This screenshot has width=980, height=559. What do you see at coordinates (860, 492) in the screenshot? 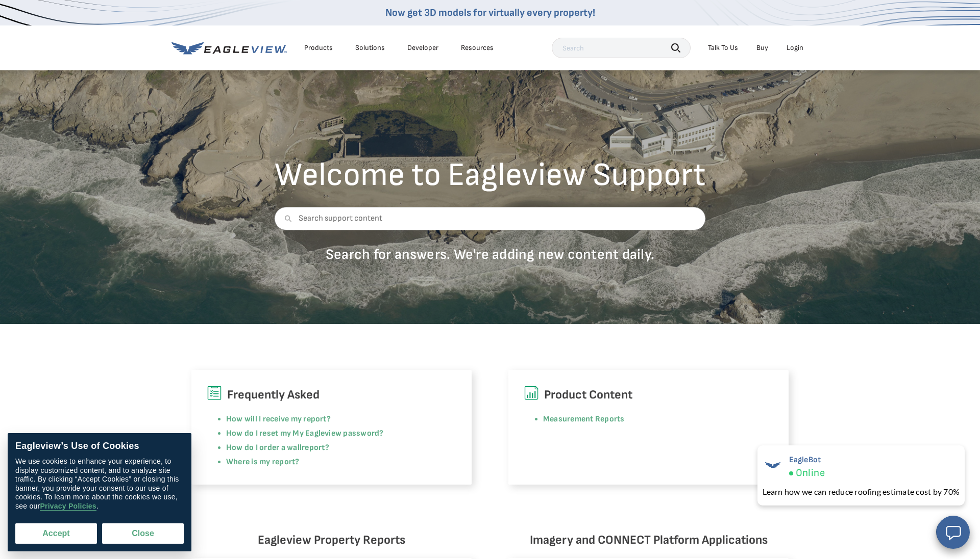
I see `div: Learn how we can reduce roofing estimate cost by 70%` at bounding box center [860, 492].